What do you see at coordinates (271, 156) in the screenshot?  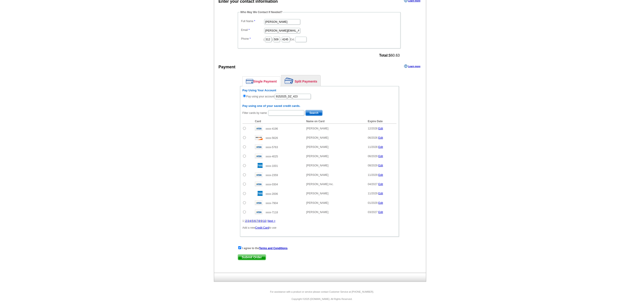 I see `span: xxxx-4025` at bounding box center [271, 156].